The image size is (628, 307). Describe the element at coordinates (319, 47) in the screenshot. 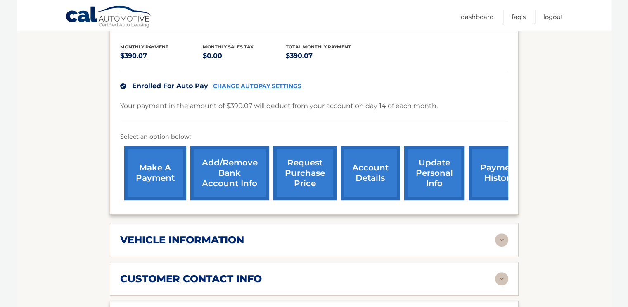

I see `span: Total Monthly Payment` at that location.